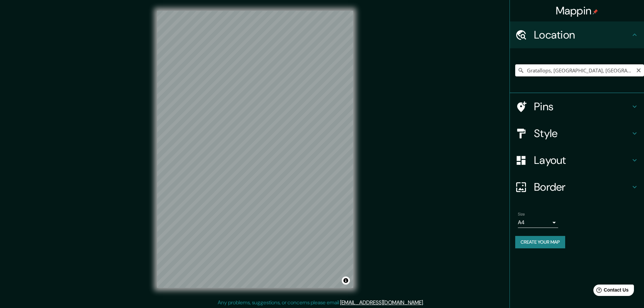 This screenshot has width=644, height=308. I want to click on canvas: Map, so click(255, 149).